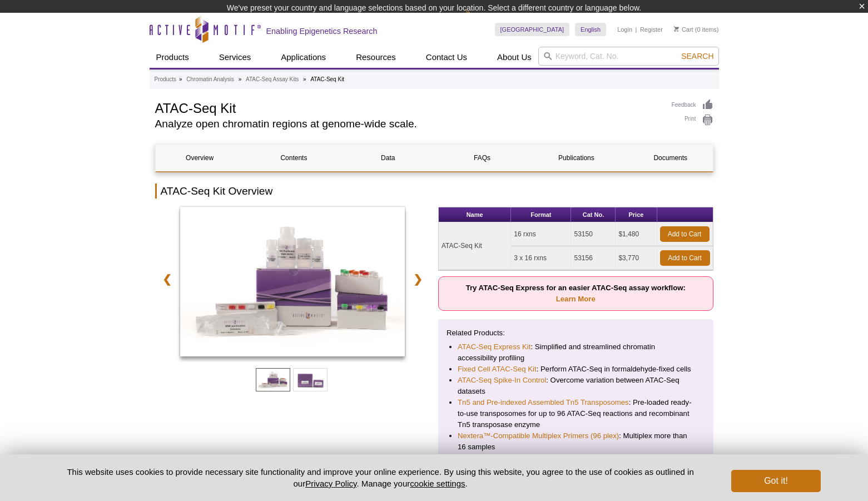 The image size is (868, 501). What do you see at coordinates (292, 282) in the screenshot?
I see `img: ATAC-Seq Kit` at bounding box center [292, 282].